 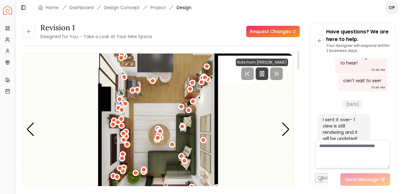 I want to click on span: OP, so click(x=391, y=8).